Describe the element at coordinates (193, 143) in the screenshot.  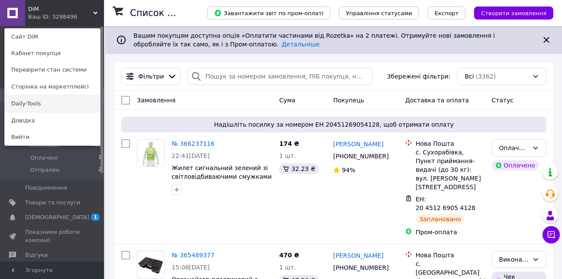
I see `a: № 366237116` at that location.